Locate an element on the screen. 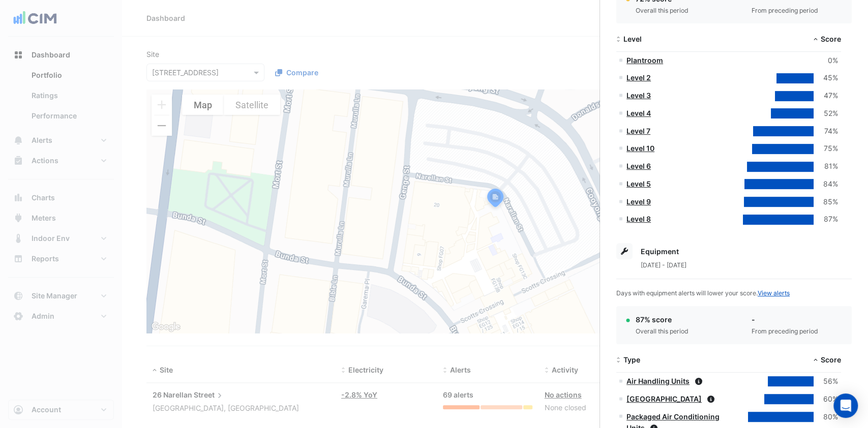 This screenshot has width=868, height=428. a: View alerts is located at coordinates (773, 293).